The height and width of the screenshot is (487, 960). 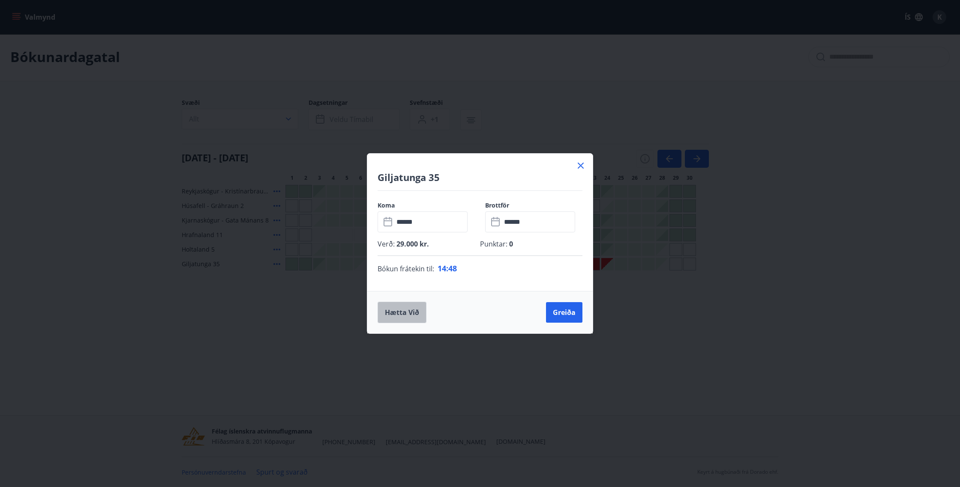 What do you see at coordinates (402, 313) in the screenshot?
I see `button: Hætta við` at bounding box center [402, 313].